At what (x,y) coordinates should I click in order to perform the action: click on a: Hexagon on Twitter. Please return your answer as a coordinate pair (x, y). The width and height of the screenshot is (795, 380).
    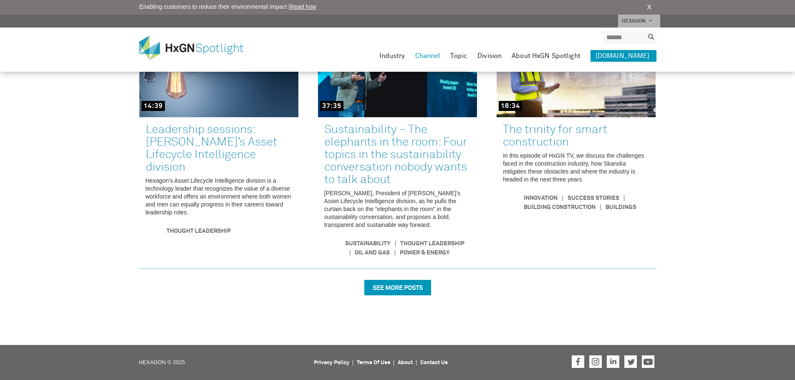
    Looking at the image, I should click on (631, 362).